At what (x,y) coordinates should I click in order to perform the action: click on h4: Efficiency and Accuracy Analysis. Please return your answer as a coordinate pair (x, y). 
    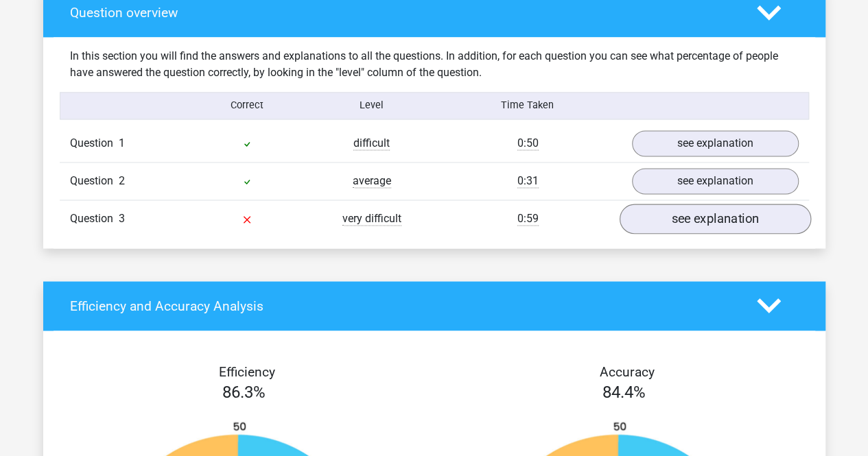
    Looking at the image, I should click on (403, 306).